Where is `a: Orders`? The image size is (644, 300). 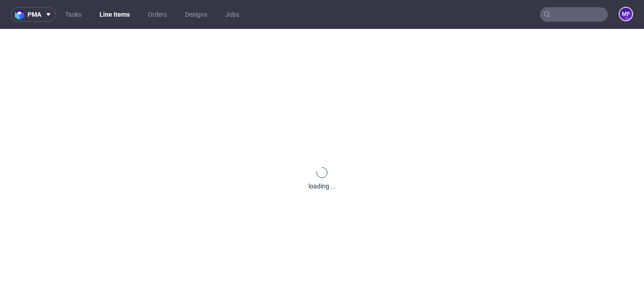
a: Orders is located at coordinates (157, 15).